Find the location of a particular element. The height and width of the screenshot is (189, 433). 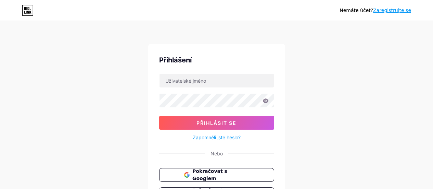

a: Zaregistrujte se is located at coordinates (392, 10).